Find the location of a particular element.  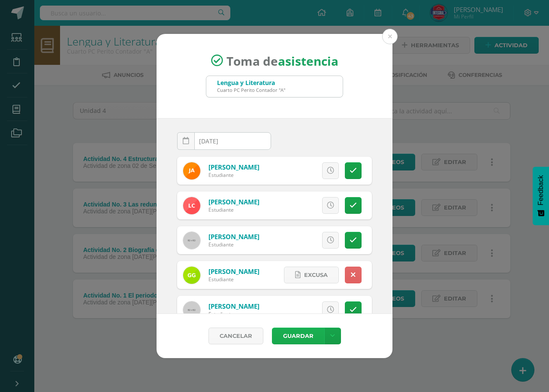

button: Feedback - Mostrar encuesta is located at coordinates (541, 196).